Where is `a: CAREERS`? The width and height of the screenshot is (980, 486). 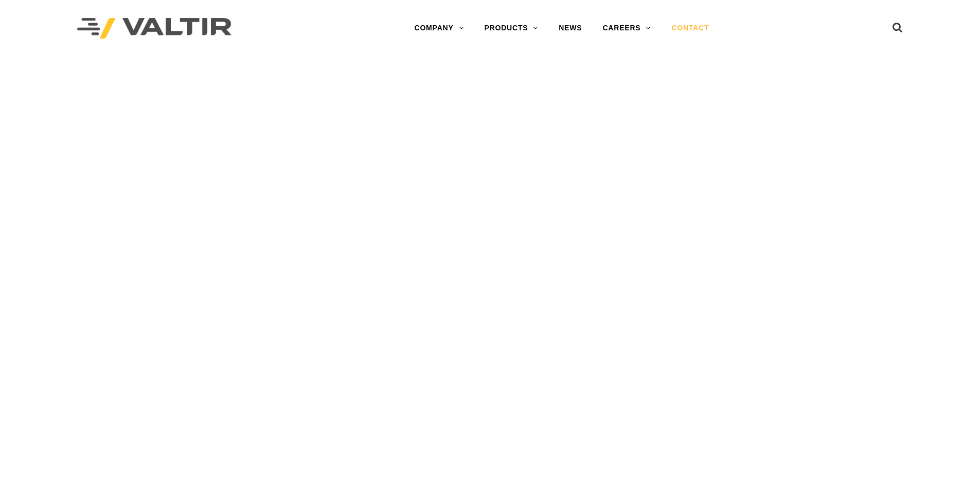
a: CAREERS is located at coordinates (627, 29).